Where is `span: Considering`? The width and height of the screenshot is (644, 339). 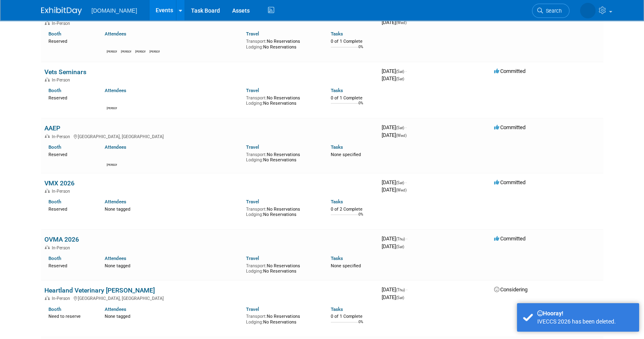
span: Considering is located at coordinates (511, 290).